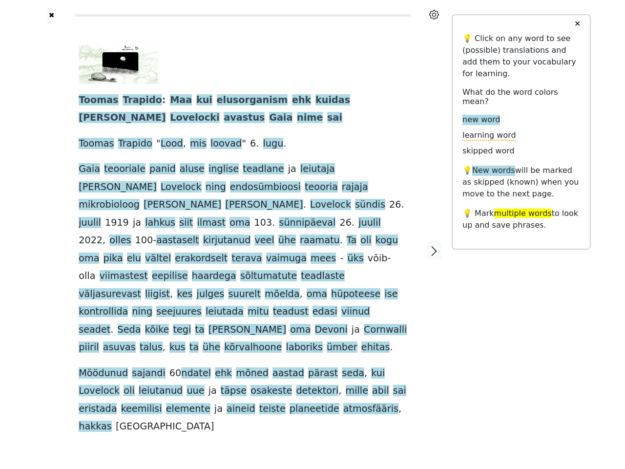  What do you see at coordinates (118, 63) in the screenshot?
I see `img: 17169654t1h116b.png` at bounding box center [118, 63].